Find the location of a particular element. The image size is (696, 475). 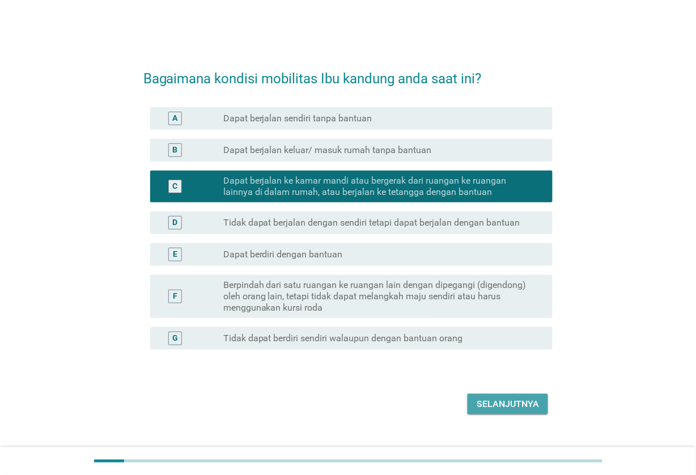

div: C is located at coordinates (174, 186).